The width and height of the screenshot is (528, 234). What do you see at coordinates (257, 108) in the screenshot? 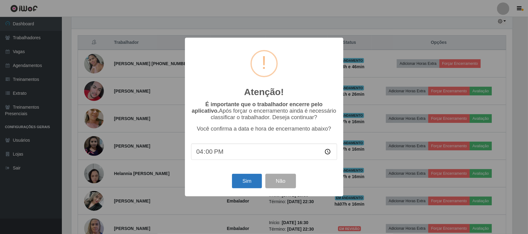
I see `b: É importante que o trabalhador encerre pelo aplicativo.` at bounding box center [257, 108].